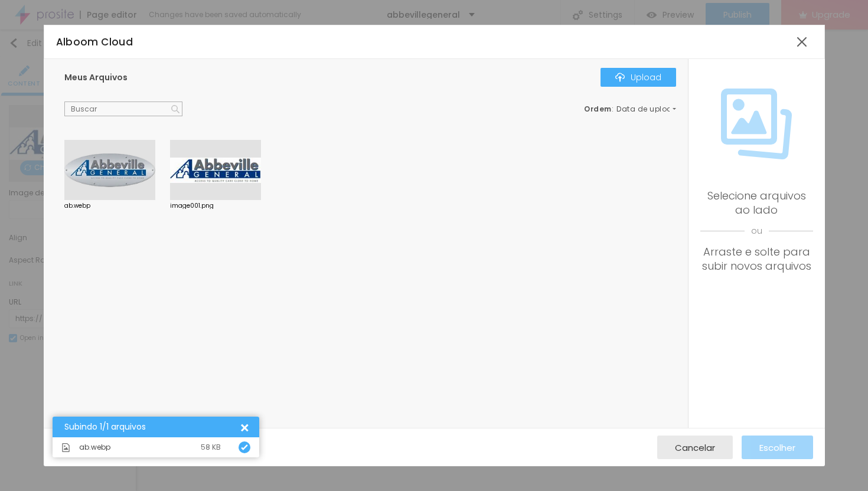  I want to click on span: ab.webp, so click(94, 448).